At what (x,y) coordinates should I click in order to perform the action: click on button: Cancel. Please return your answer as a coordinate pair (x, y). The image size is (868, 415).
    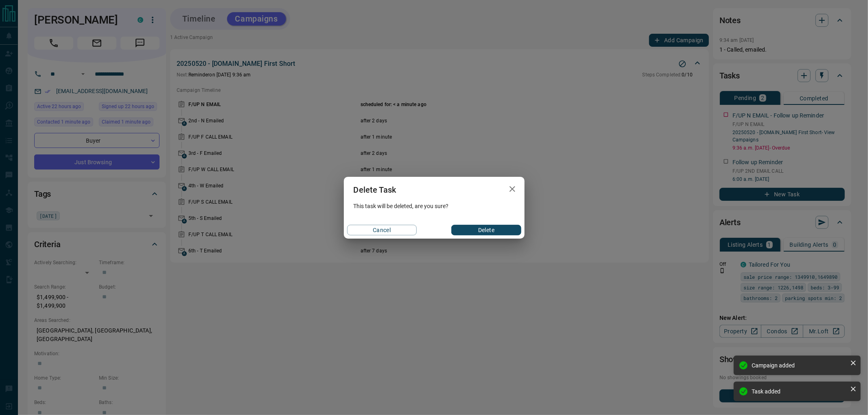
    Looking at the image, I should click on (382, 230).